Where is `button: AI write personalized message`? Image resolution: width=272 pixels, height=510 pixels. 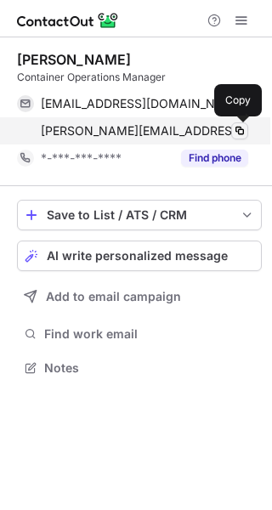
button: AI write personalized message is located at coordinates (139, 256).